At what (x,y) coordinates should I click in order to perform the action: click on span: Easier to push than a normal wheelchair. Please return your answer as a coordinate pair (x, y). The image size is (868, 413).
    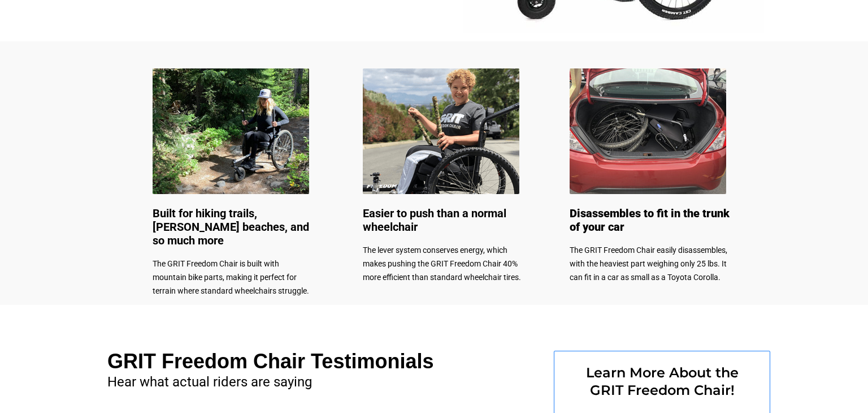
    Looking at the image, I should click on (434, 220).